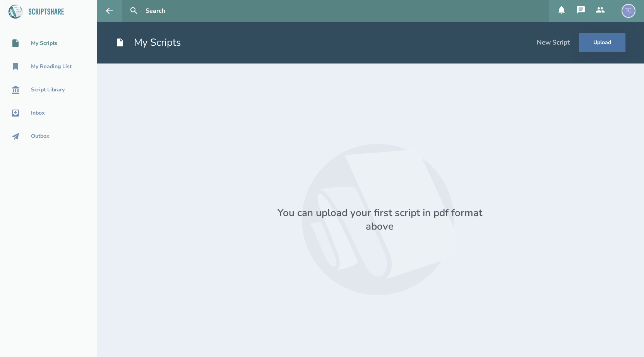 The height and width of the screenshot is (357, 644). Describe the element at coordinates (553, 43) in the screenshot. I see `div: New Script` at that location.